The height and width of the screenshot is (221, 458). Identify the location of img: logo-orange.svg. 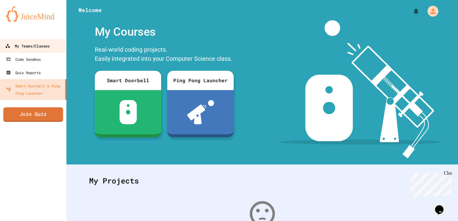
(33, 14).